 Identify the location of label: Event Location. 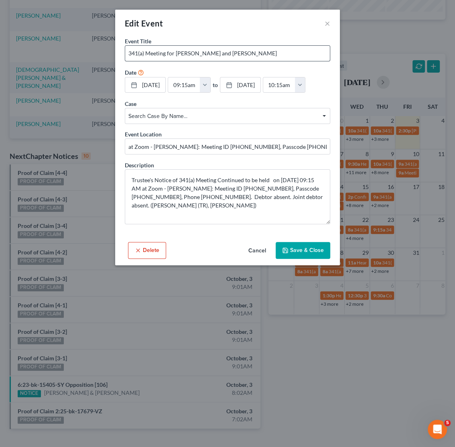
(143, 134).